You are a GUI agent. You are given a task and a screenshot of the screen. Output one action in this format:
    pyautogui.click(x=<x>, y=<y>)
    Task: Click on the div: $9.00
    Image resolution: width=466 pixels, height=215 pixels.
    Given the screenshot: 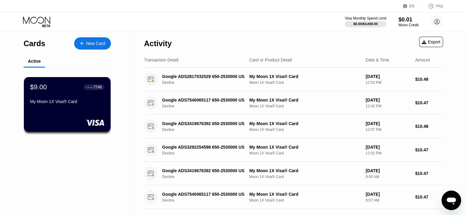 What is the action you would take?
    pyautogui.click(x=38, y=87)
    